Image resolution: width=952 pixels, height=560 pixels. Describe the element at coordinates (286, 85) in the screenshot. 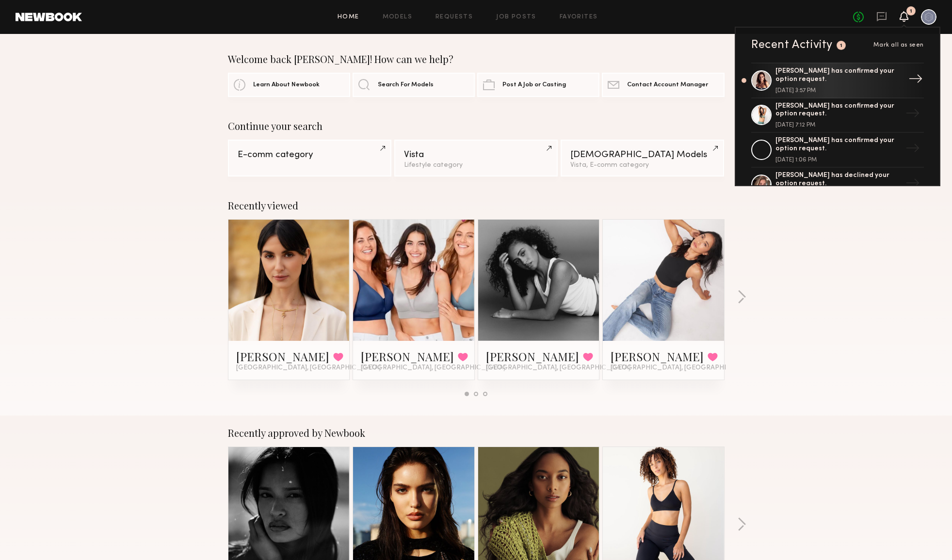

I see `span: Learn About Newbook` at that location.